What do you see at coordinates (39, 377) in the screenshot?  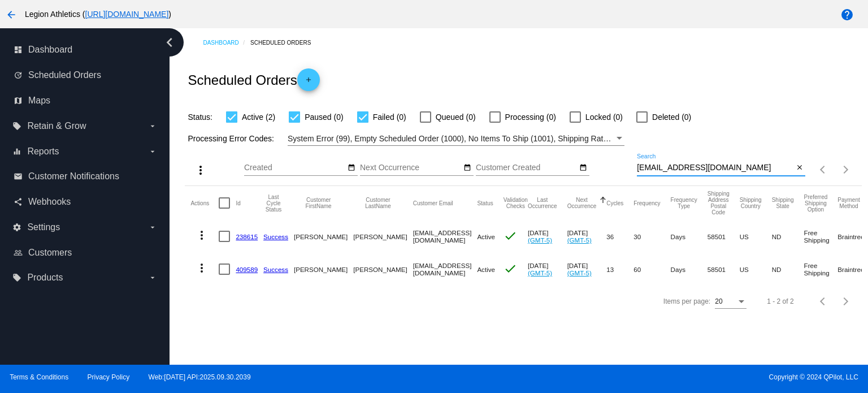 I see `a: Terms & Conditions` at bounding box center [39, 377].